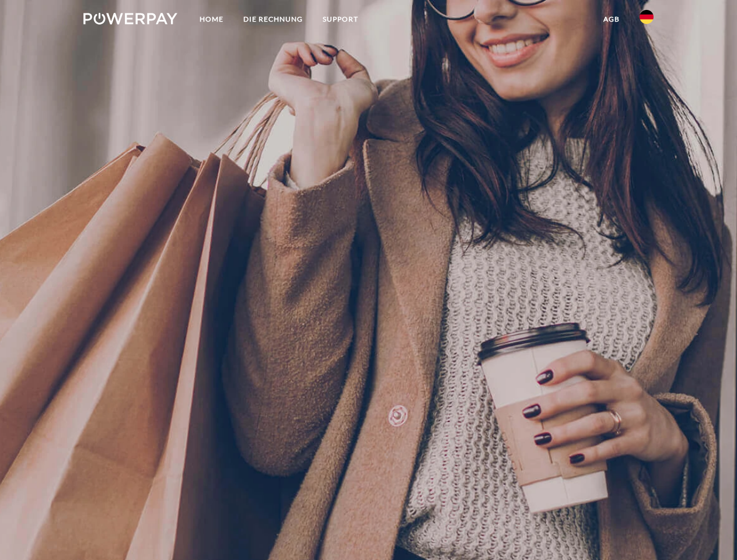 The height and width of the screenshot is (560, 737). What do you see at coordinates (612, 19) in the screenshot?
I see `a: agb` at bounding box center [612, 19].